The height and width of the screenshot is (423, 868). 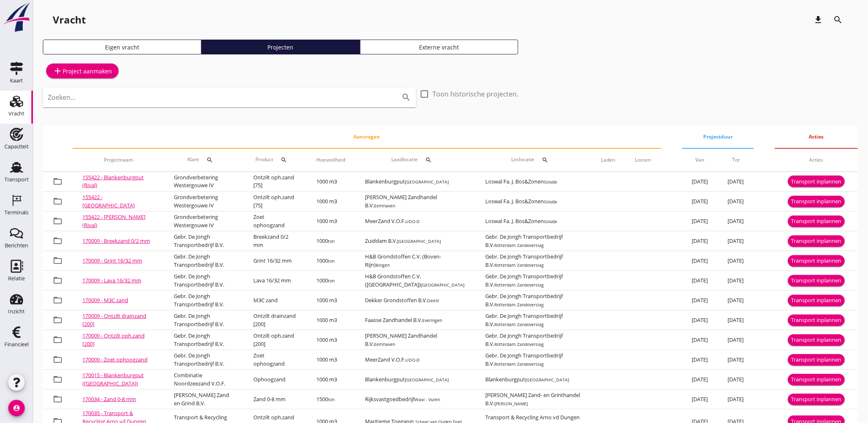 I want to click on div: Relatie, so click(x=16, y=278).